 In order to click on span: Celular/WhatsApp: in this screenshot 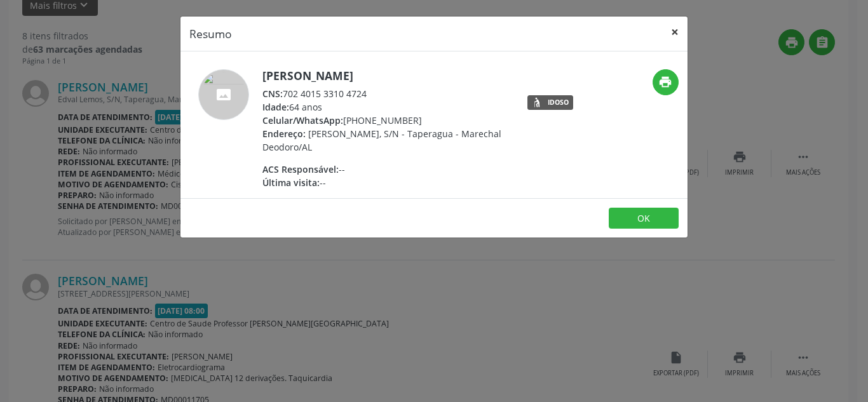, I will do `click(303, 120)`.